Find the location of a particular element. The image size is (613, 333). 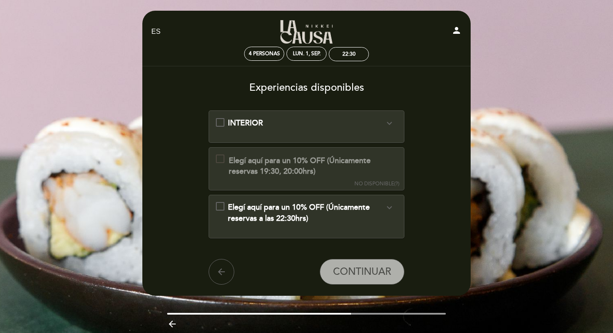

i: person is located at coordinates (456, 30).